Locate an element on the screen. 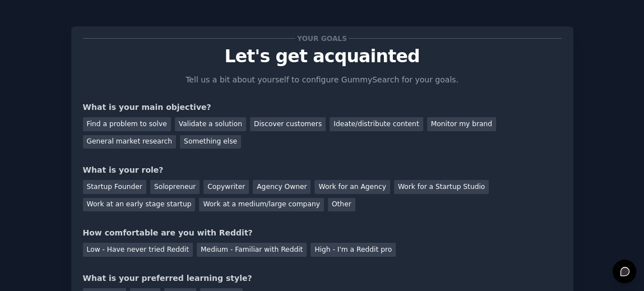 The width and height of the screenshot is (644, 291). div: Agency Owner is located at coordinates (281, 187).